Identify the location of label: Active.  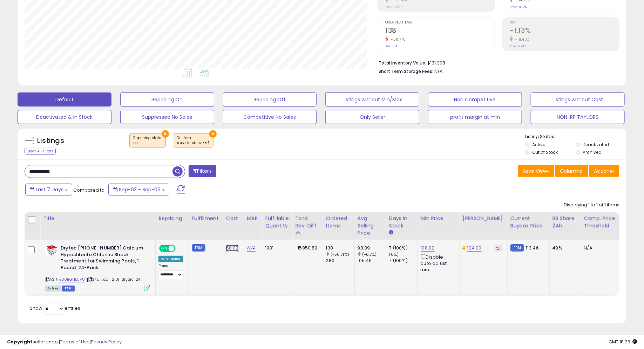
(538, 145).